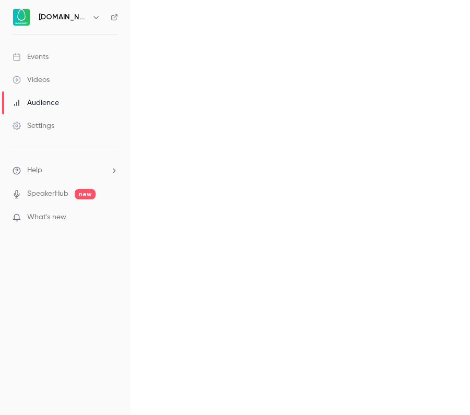 The width and height of the screenshot is (470, 415). What do you see at coordinates (65, 170) in the screenshot?
I see `li: help-dropdown-opener` at bounding box center [65, 170].